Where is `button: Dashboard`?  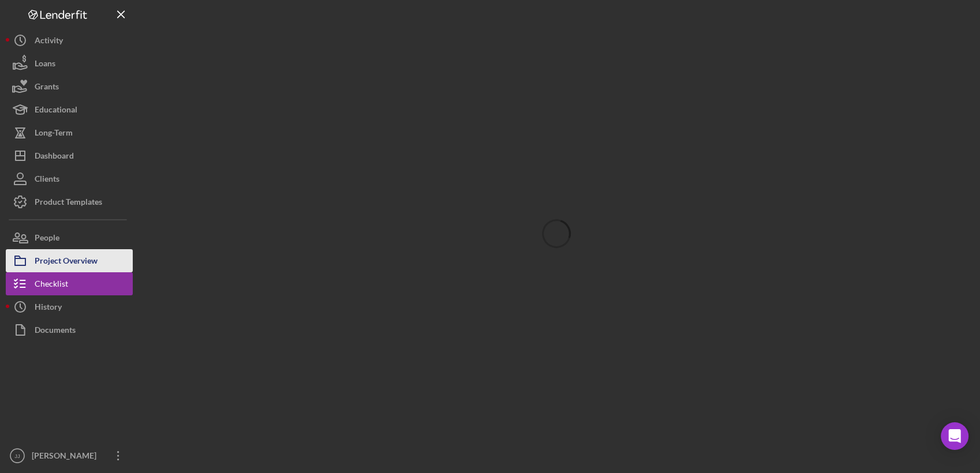
button: Dashboard is located at coordinates (69, 156).